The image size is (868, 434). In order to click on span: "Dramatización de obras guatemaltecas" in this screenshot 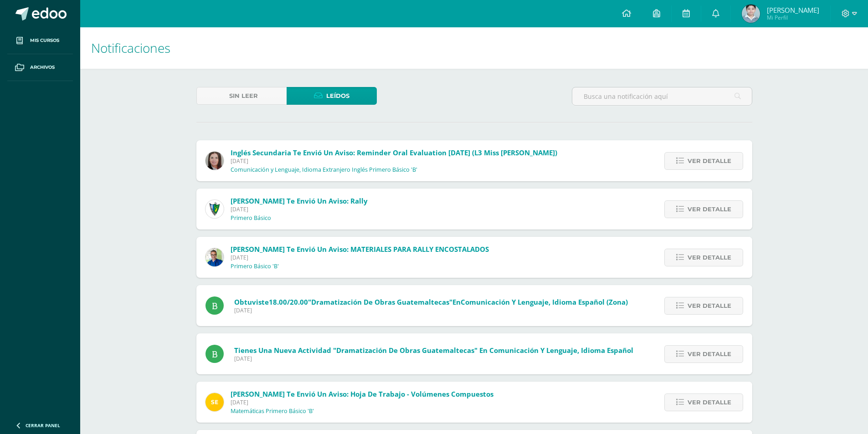, I will do `click(380, 302)`.